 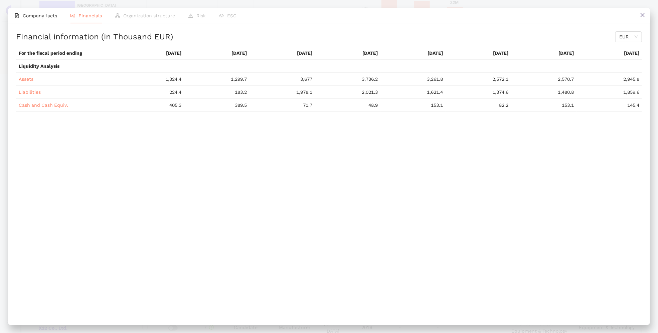 I want to click on span: Liquidity Analysis, so click(x=39, y=66).